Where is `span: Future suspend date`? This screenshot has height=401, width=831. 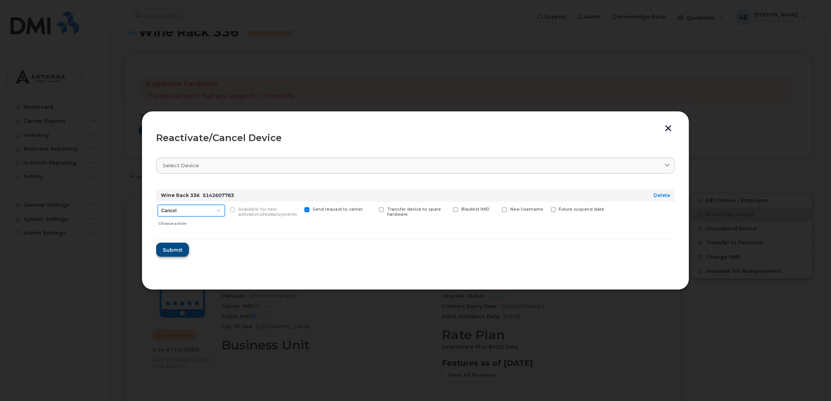 span: Future suspend date is located at coordinates (582, 209).